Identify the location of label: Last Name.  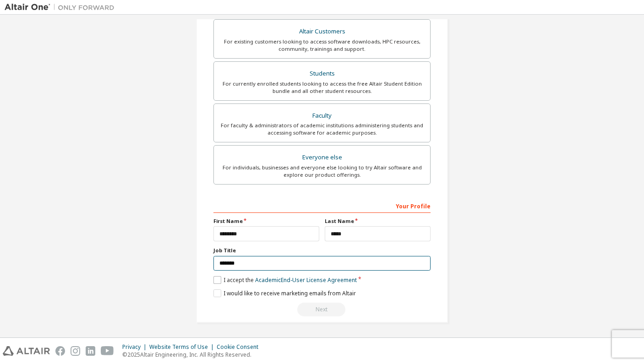
(378, 221).